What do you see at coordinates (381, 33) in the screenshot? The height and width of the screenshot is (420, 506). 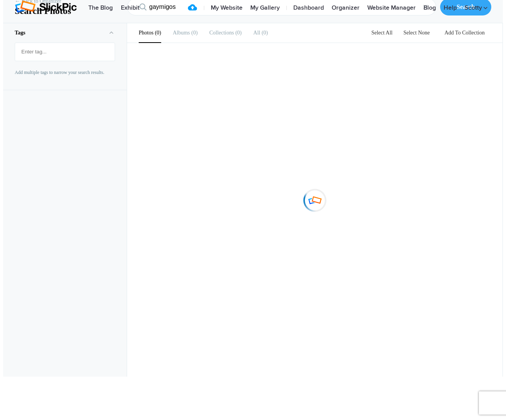 I see `a: Select All` at bounding box center [381, 33].